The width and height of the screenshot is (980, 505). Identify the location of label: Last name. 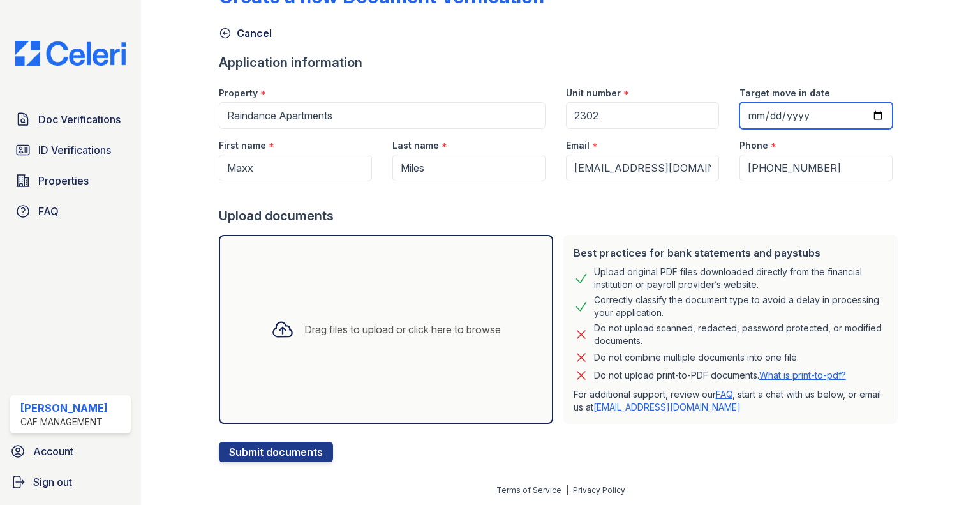
(416, 146).